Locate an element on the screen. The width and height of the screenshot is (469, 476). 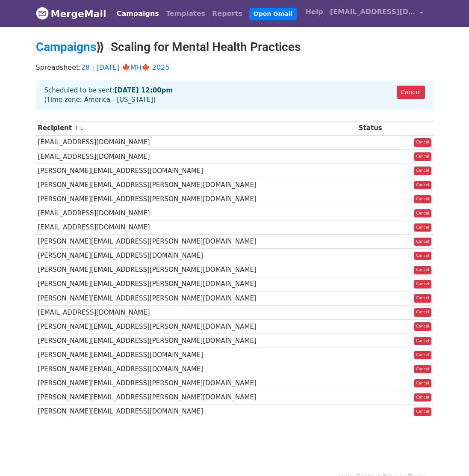
img: MergeMail logo is located at coordinates (43, 13).